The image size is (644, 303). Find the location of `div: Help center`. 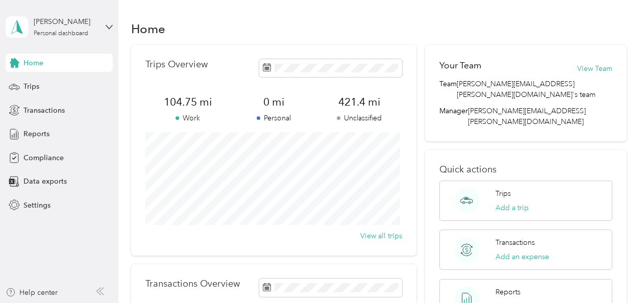

div: Help center is located at coordinates (32, 292).